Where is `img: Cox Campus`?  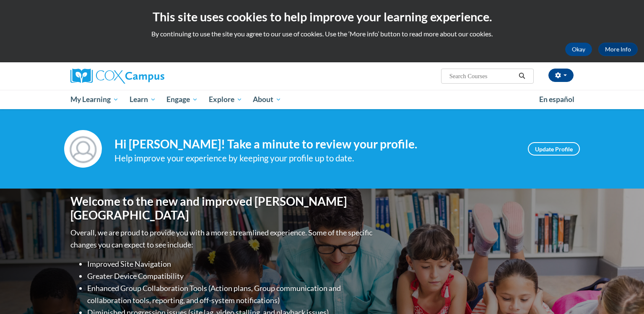 img: Cox Campus is located at coordinates (117, 76).